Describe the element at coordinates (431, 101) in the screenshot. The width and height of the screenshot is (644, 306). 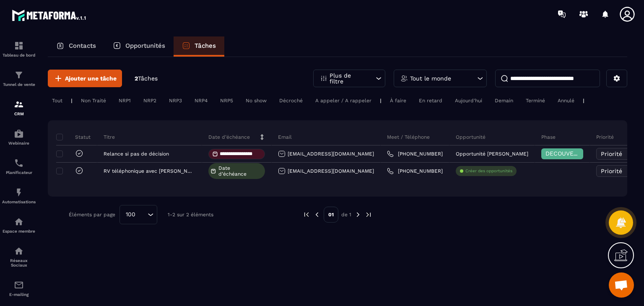
I see `div: En retard` at that location.